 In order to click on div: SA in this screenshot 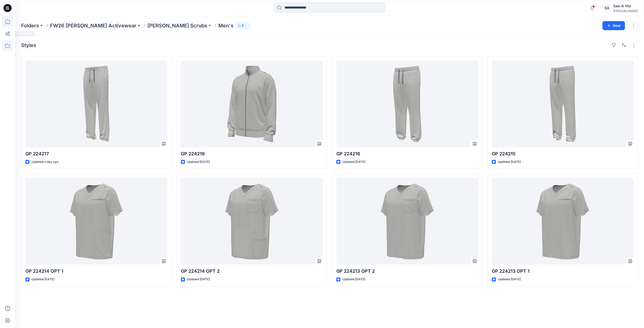, I will do `click(607, 8)`.